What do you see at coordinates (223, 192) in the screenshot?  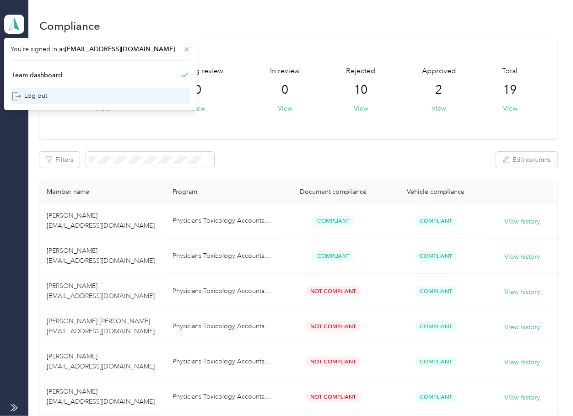 I see `th: Program` at bounding box center [223, 192].